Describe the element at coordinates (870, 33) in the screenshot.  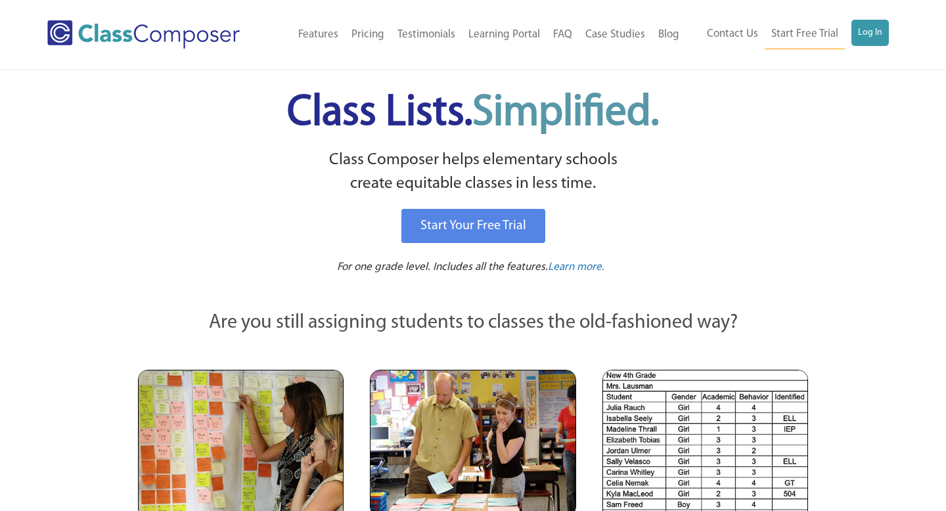
I see `a: Log In` at that location.